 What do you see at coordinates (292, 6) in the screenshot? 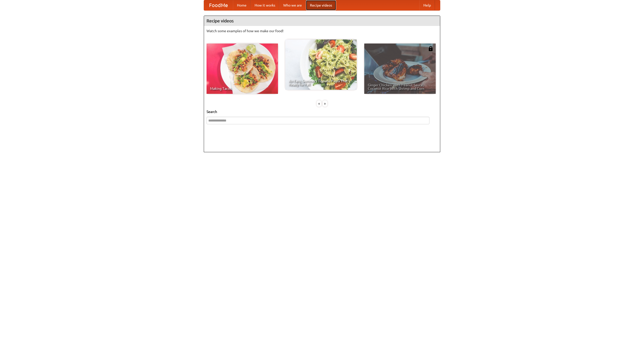
I see `a: Who we are` at bounding box center [292, 6].